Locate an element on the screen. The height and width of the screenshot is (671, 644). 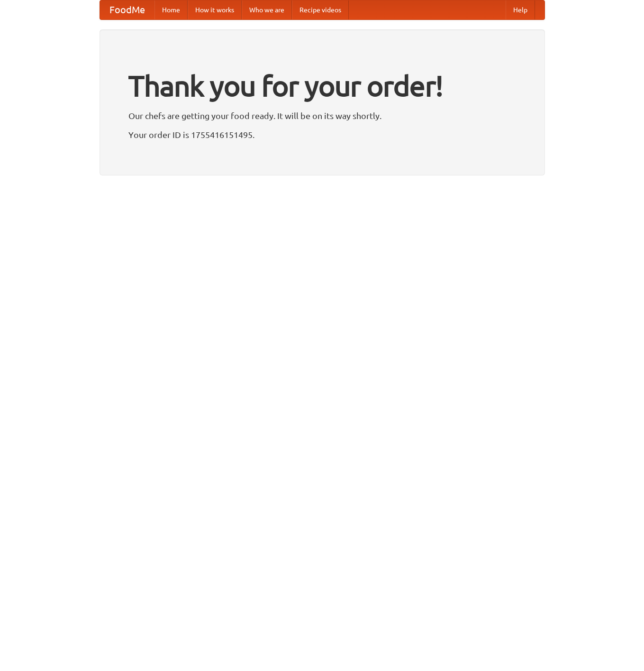
a: FoodMe is located at coordinates (127, 10).